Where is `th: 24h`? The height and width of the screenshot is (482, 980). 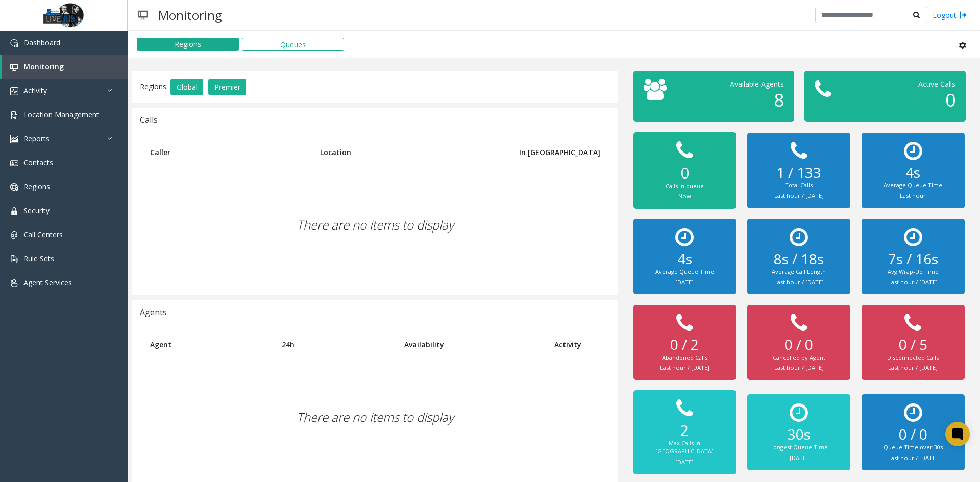 th: 24h is located at coordinates (335, 344).